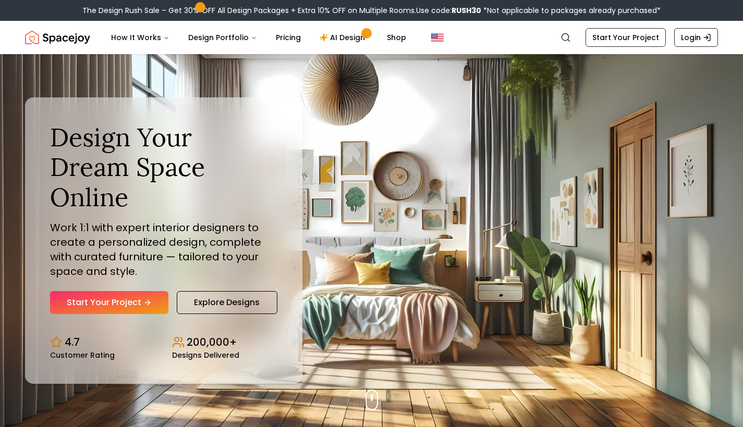  I want to click on small: Designs Delivered, so click(205, 355).